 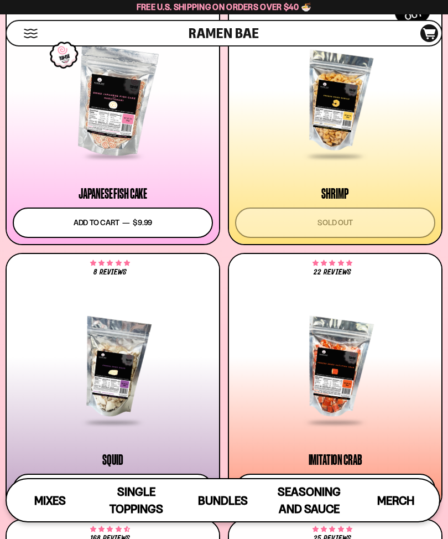 I want to click on span: 22 reviews, so click(x=332, y=272).